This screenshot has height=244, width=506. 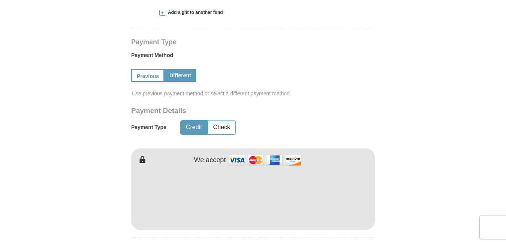 I want to click on a: Different, so click(x=180, y=75).